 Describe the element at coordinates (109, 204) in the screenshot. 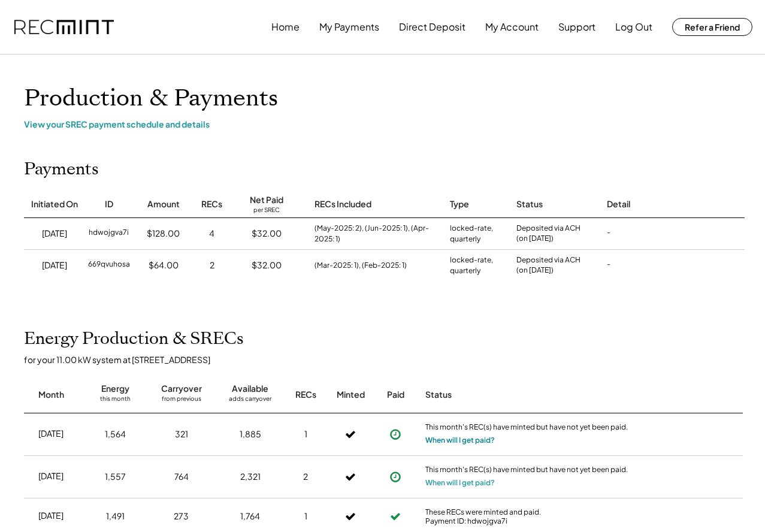

I see `div: ID` at that location.